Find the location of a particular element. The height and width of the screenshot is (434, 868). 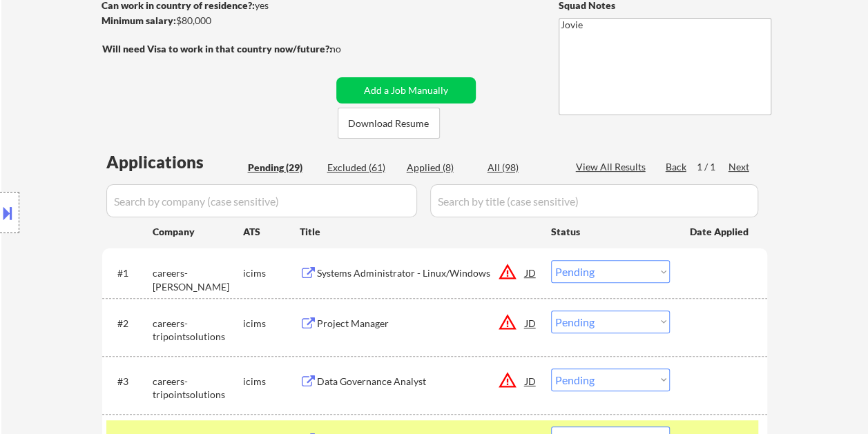

div: Data Governance Analyst is located at coordinates (421, 382).